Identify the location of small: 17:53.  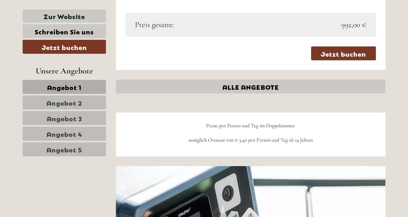
(50, 33).